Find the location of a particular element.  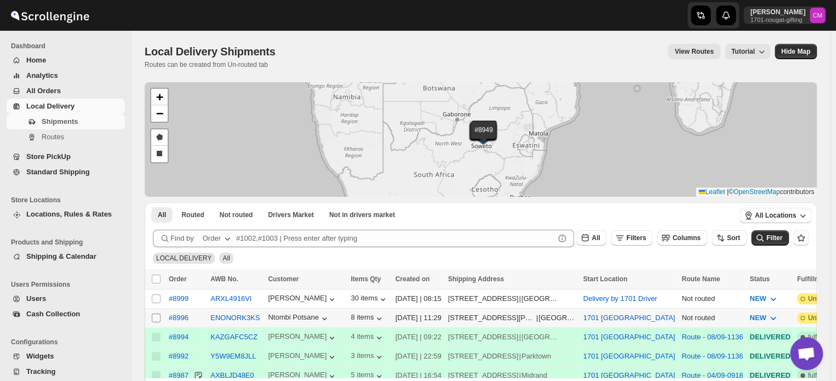

span: Route Name is located at coordinates (701, 279).